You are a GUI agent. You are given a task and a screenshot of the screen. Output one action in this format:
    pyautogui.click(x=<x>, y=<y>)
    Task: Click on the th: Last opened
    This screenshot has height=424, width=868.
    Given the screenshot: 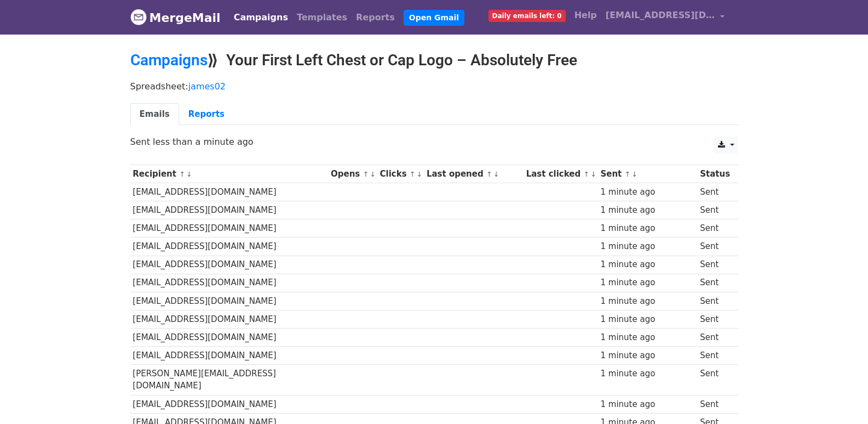 What is the action you would take?
    pyautogui.click(x=474, y=174)
    